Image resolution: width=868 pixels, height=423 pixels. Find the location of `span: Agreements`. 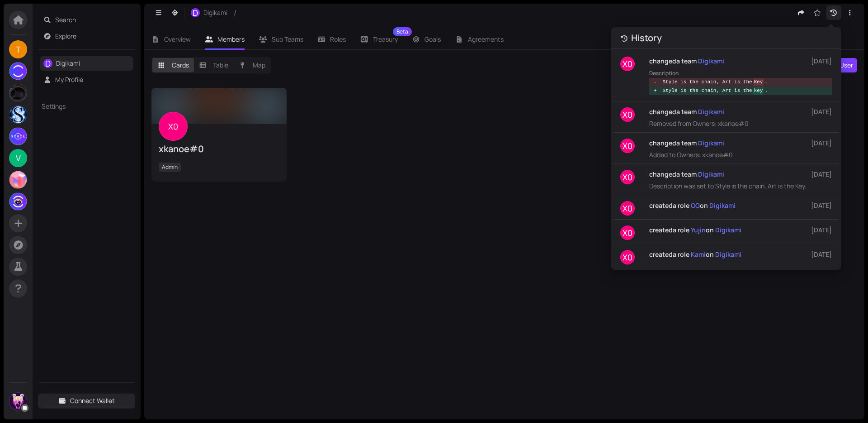

span: Agreements is located at coordinates (486, 39).